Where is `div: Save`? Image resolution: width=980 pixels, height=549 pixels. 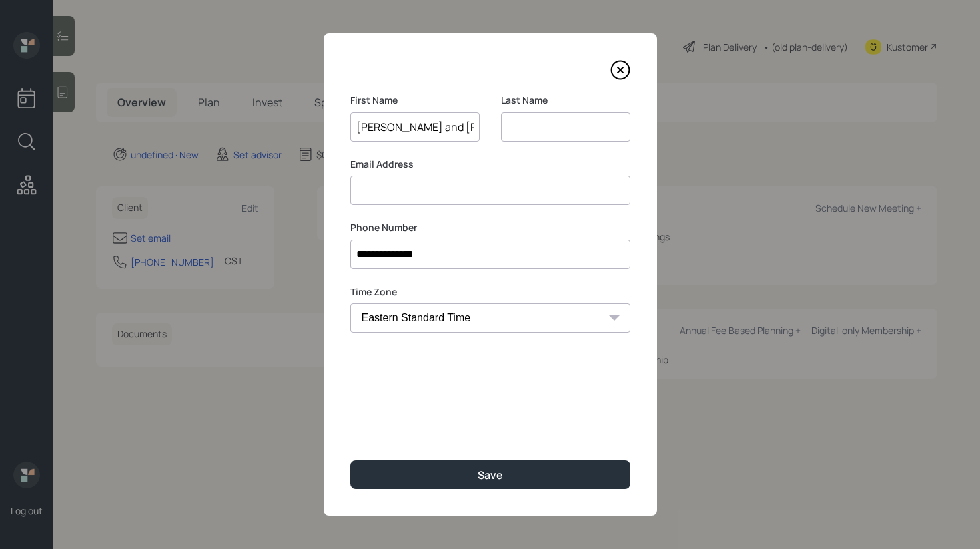
div: Save is located at coordinates (490, 474).